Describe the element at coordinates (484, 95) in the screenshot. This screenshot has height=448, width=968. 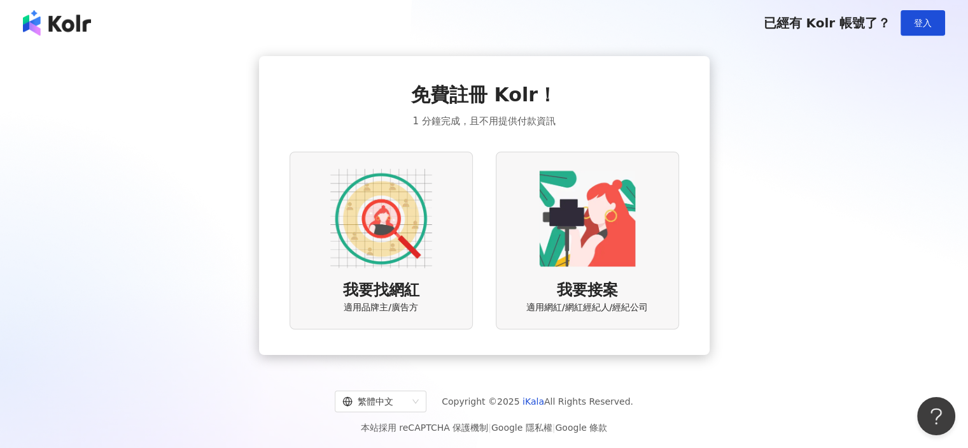
I see `span: 免費註冊 Kolr！` at that location.